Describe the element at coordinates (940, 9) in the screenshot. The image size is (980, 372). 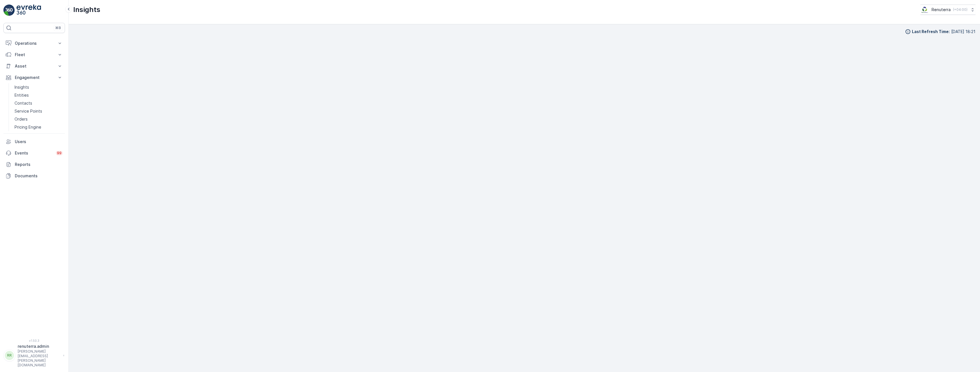
I see `p: Renuterra` at that location.